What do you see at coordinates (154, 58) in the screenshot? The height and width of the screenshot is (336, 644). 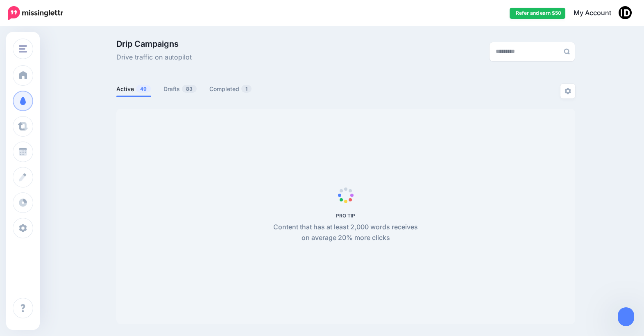 I see `span: Drive traffic on autopilot` at bounding box center [154, 58].